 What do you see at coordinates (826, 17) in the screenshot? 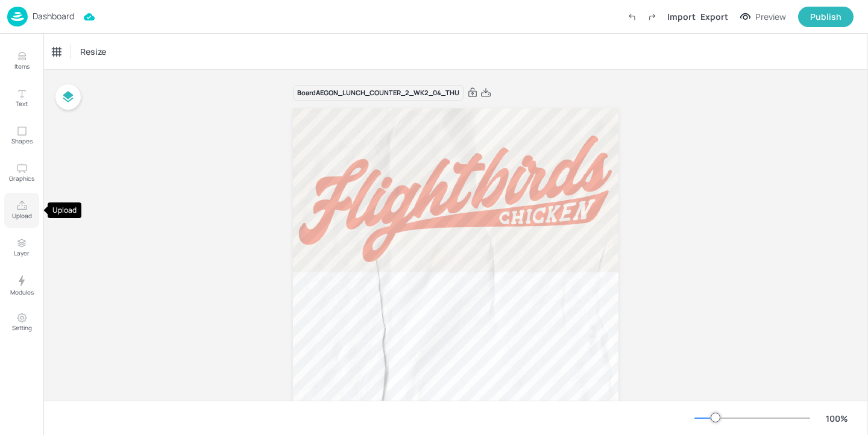
I see `button: Publish` at bounding box center [826, 17].